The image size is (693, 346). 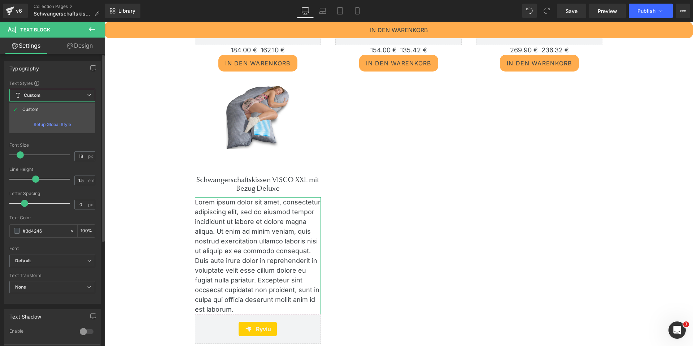 What do you see at coordinates (62, 14) in the screenshot?
I see `span: Schwangerschaftskissen` at bounding box center [62, 14].